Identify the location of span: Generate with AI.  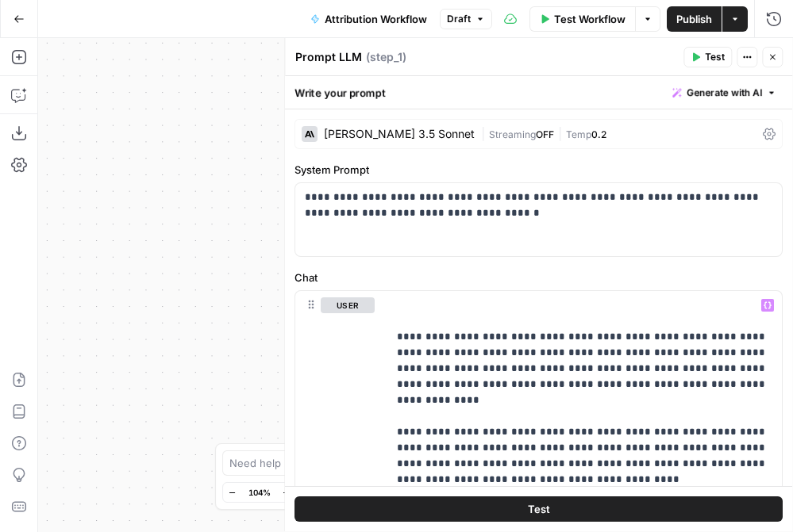
(724, 92).